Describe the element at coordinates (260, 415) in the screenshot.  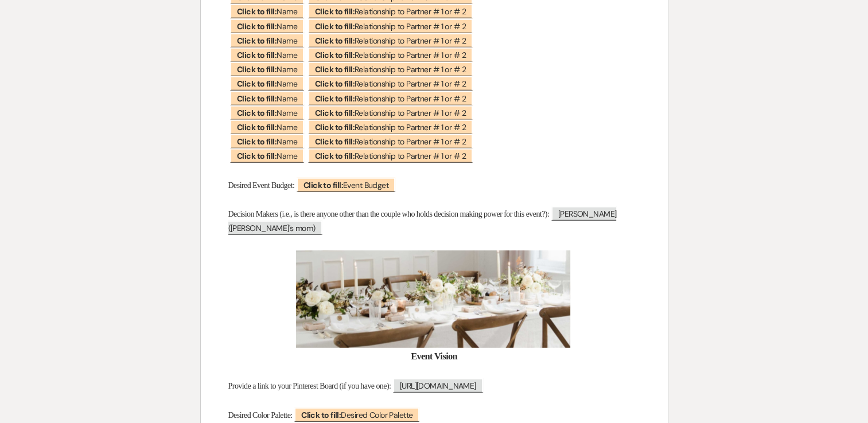
I see `span: Desired Color Palette:` at that location.